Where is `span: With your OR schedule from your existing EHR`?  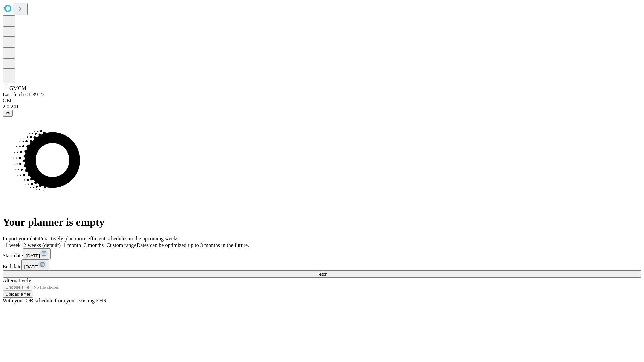
span: With your OR schedule from your existing EHR is located at coordinates (55, 301).